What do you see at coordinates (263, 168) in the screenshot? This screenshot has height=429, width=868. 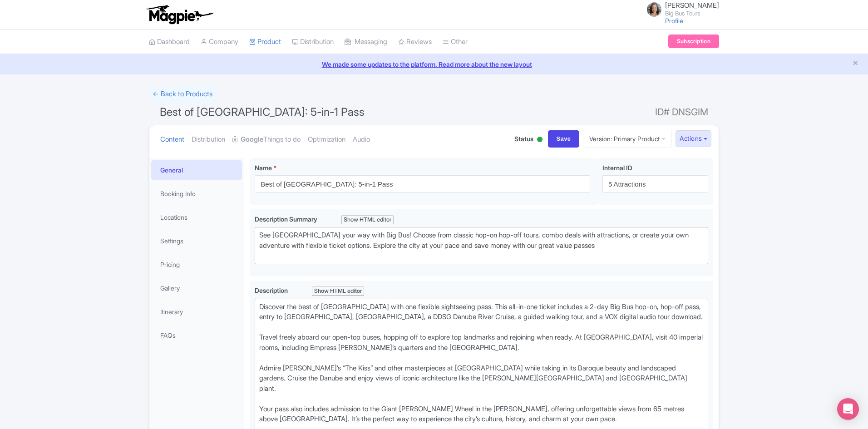 I see `span: Name` at bounding box center [263, 168].